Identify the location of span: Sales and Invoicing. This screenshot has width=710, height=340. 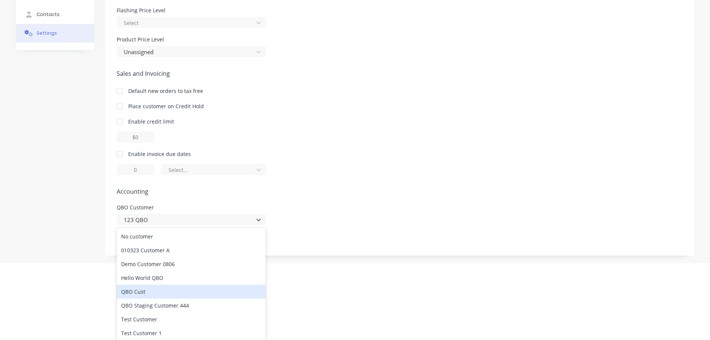
(400, 73).